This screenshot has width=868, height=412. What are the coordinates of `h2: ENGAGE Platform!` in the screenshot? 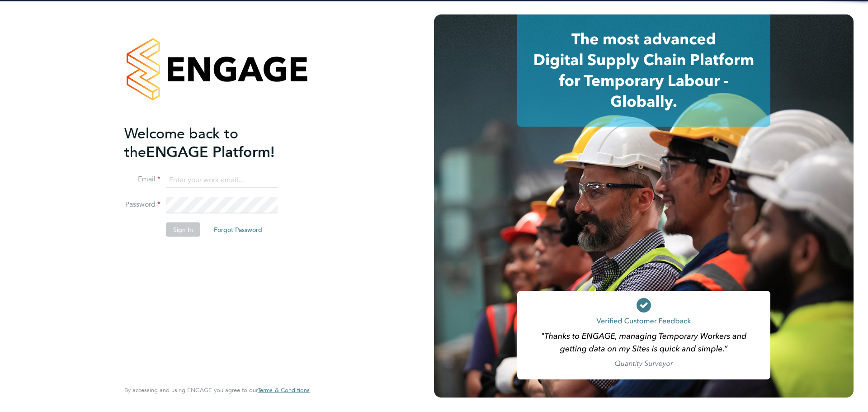 It's located at (213, 143).